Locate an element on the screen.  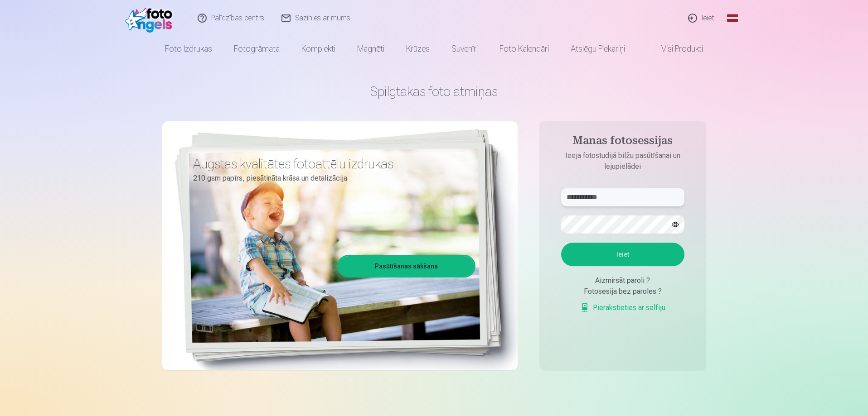
a: Atslēgu piekariņi is located at coordinates (598, 49).